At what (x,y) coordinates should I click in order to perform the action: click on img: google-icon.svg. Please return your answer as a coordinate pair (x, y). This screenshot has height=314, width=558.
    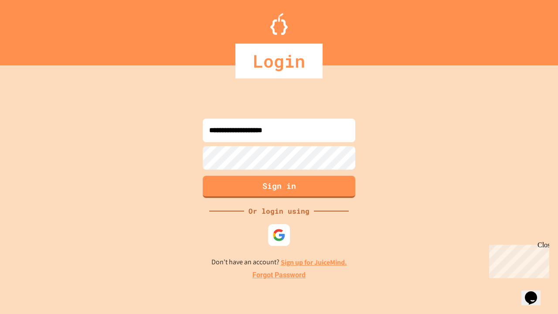
    Looking at the image, I should click on (279, 235).